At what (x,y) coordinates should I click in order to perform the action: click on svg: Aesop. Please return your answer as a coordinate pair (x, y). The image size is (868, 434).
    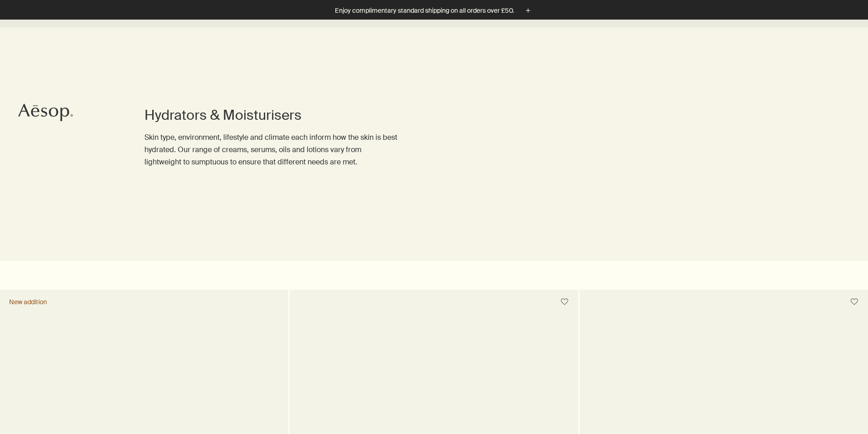
    Looking at the image, I should click on (46, 112).